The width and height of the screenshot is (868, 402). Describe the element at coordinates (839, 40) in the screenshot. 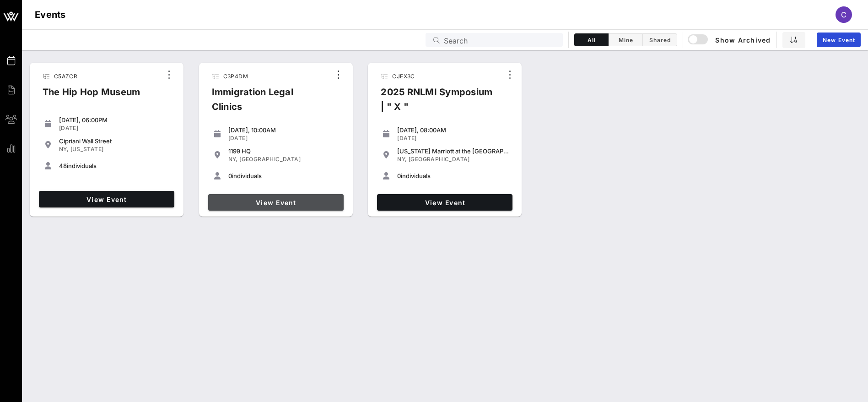

I see `a: New Event` at that location.